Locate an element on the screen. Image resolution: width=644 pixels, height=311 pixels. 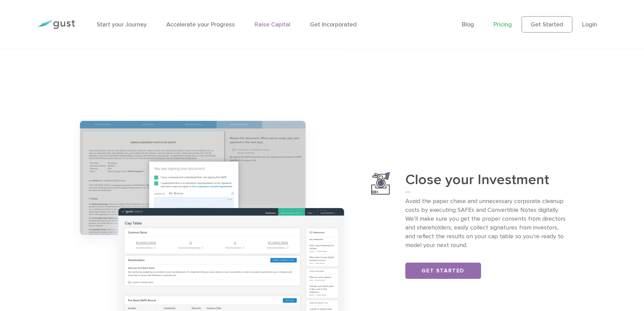
a: Blog is located at coordinates (468, 25).